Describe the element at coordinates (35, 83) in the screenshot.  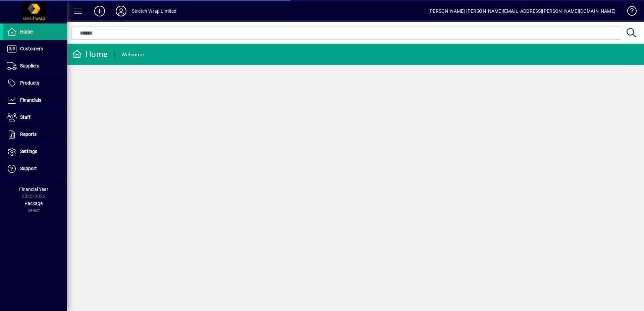
I see `a: Products` at that location.